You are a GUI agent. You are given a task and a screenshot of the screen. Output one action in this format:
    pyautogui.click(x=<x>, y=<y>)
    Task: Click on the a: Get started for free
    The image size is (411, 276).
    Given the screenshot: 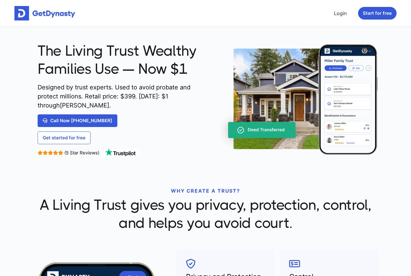 What is the action you would take?
    pyautogui.click(x=64, y=138)
    